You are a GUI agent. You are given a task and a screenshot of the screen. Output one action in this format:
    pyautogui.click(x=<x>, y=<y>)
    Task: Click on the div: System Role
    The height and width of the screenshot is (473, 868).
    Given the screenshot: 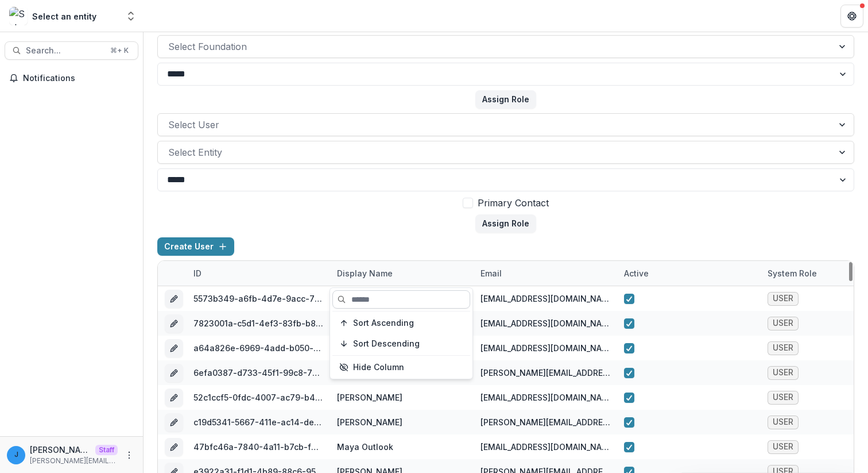 What is the action you would take?
    pyautogui.click(x=792, y=273)
    